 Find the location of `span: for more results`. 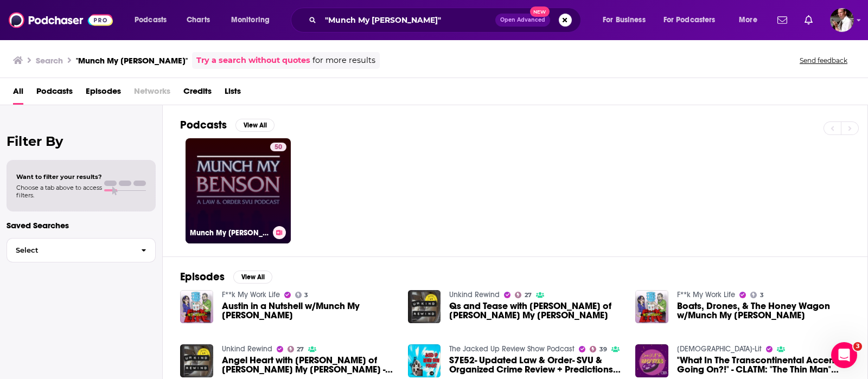

span: for more results is located at coordinates (344, 60).